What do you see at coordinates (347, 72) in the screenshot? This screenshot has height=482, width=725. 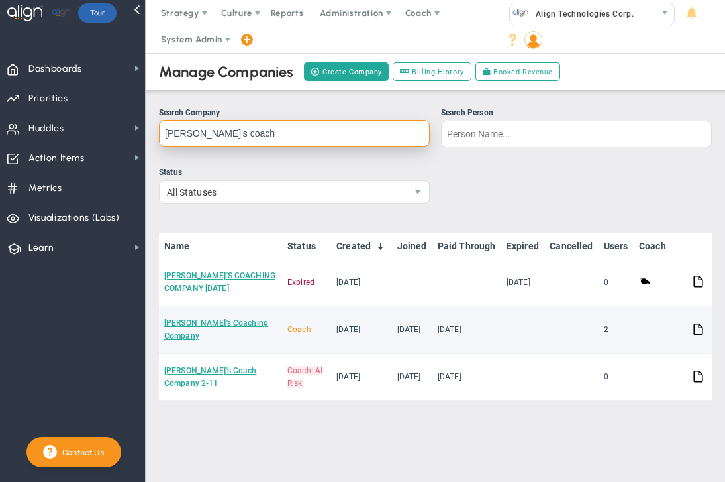 I see `button: Create Company` at bounding box center [347, 72].